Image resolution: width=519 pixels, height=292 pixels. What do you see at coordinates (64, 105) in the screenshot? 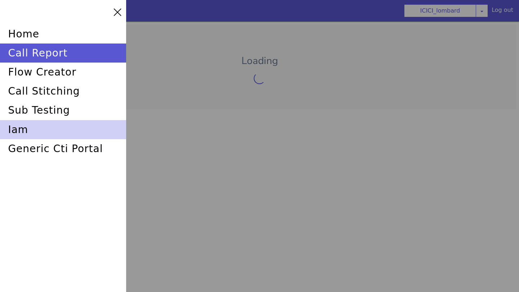
I see `div: sub testing` at bounding box center [64, 105].